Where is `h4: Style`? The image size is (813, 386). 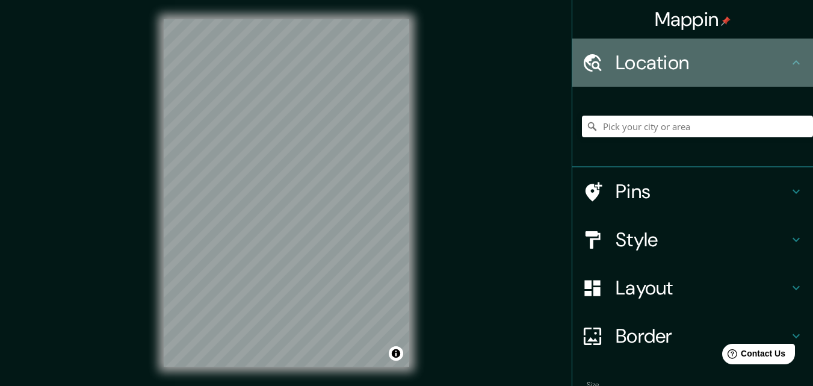
h4: Style is located at coordinates (703, 240).